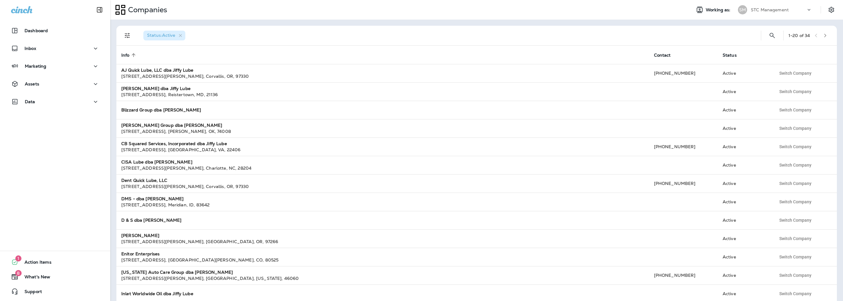 The image size is (843, 301). What do you see at coordinates (55, 102) in the screenshot?
I see `button: Data` at bounding box center [55, 102].